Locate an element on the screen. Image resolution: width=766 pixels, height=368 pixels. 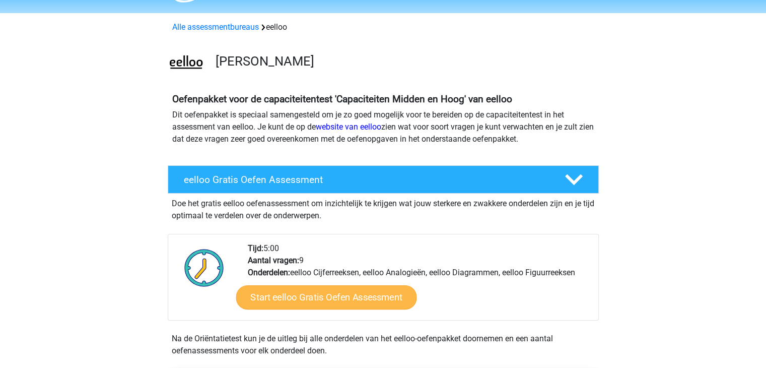
b: Tijd: is located at coordinates (255, 248).